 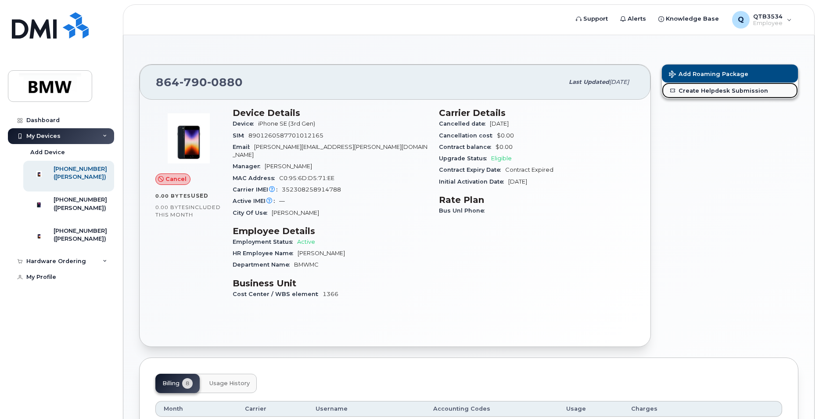 I want to click on span: Add Roaming Package, so click(x=708, y=75).